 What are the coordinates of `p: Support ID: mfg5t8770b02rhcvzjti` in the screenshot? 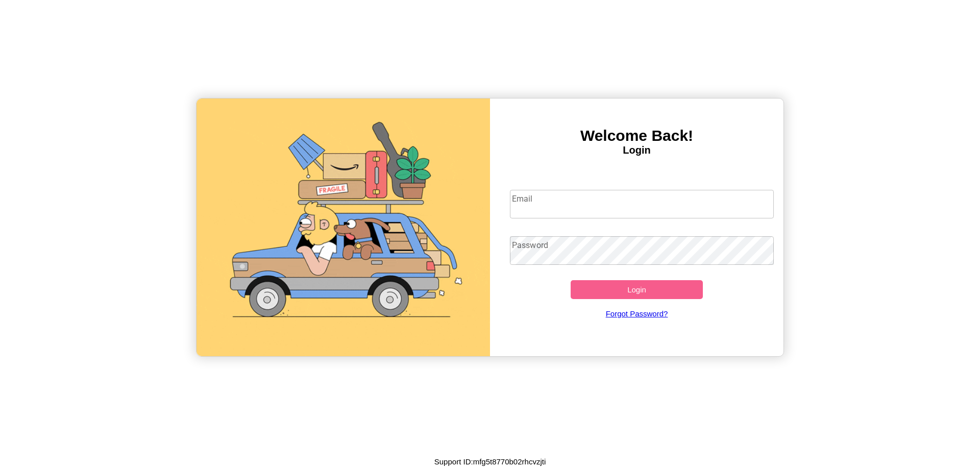 It's located at (490, 461).